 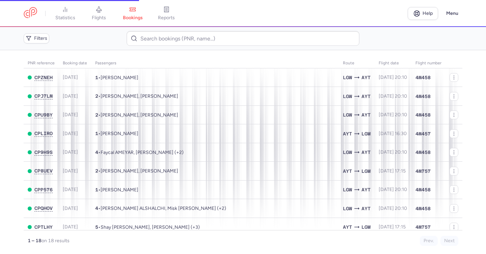 I want to click on button: CPP576, so click(x=44, y=190).